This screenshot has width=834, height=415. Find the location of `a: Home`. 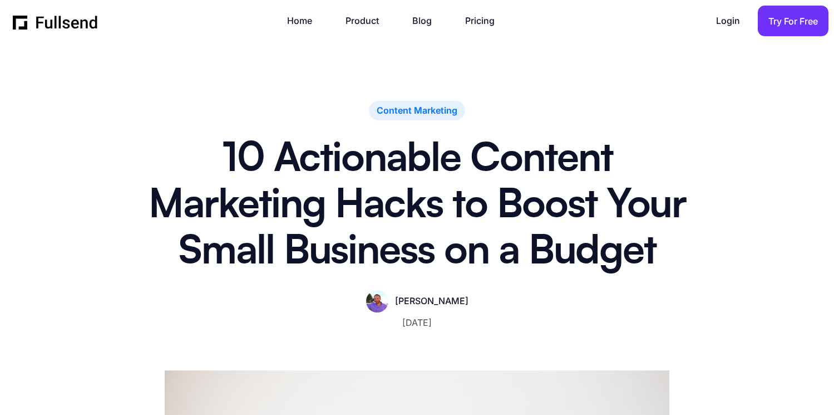

a: Home is located at coordinates (305, 21).